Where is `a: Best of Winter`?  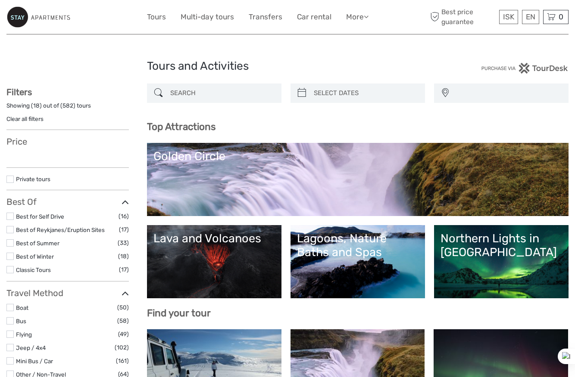
a: Best of Winter is located at coordinates (35, 257).